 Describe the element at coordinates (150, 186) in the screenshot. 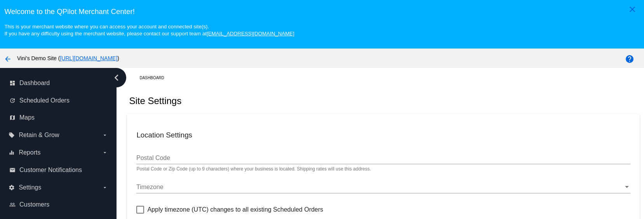

I see `span: Timezone` at that location.